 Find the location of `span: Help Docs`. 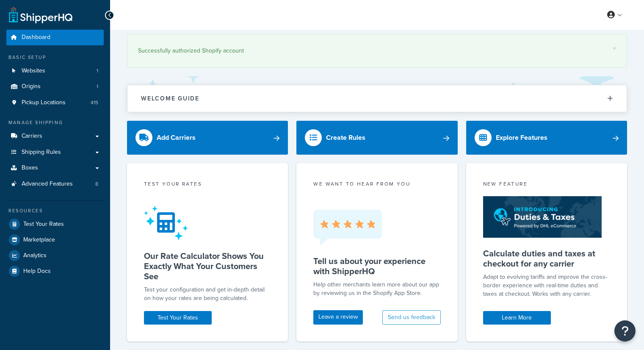

span: Help Docs is located at coordinates (37, 271).